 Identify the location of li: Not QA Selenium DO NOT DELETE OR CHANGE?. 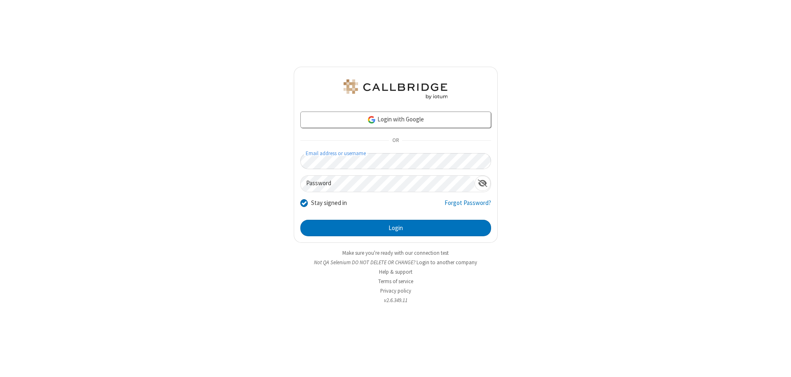
(395, 262).